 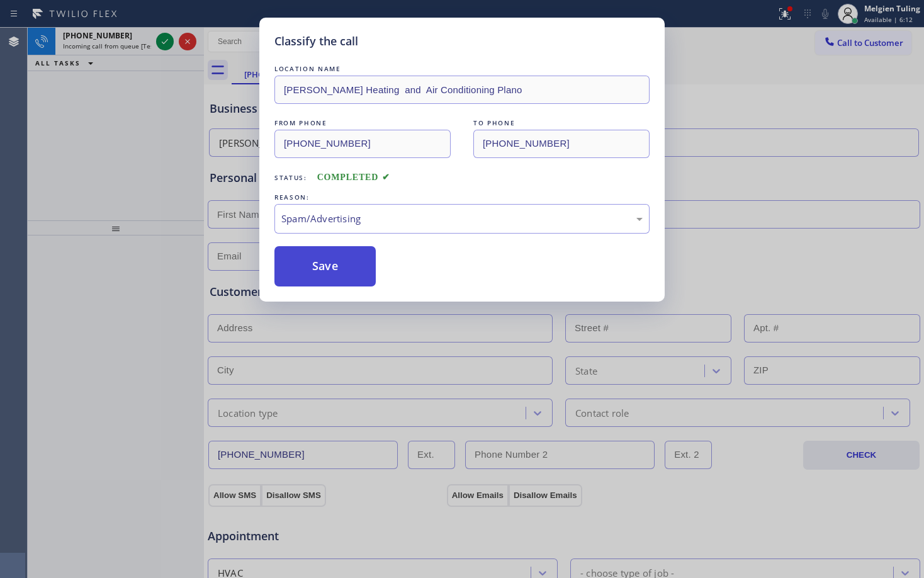 I want to click on input: From phone, so click(x=363, y=143).